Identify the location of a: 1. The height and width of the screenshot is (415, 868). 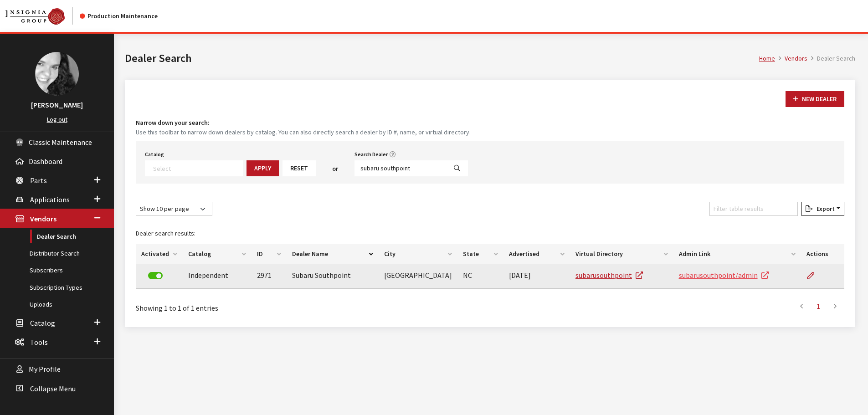
(819, 307).